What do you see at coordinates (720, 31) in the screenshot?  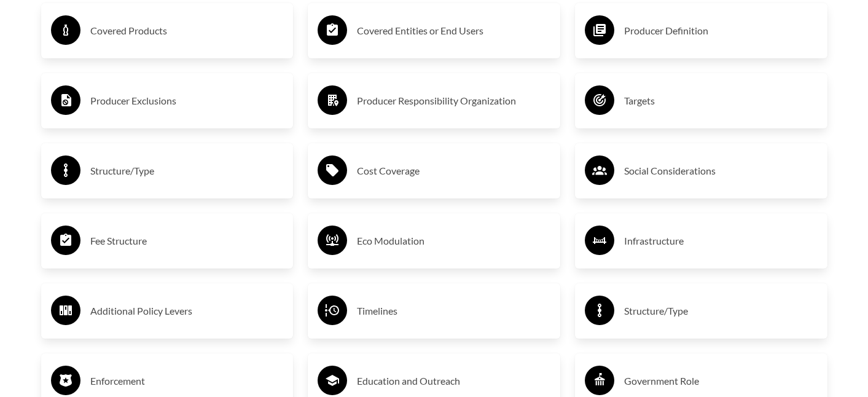 I see `h3: Producer Definition` at bounding box center [720, 31].